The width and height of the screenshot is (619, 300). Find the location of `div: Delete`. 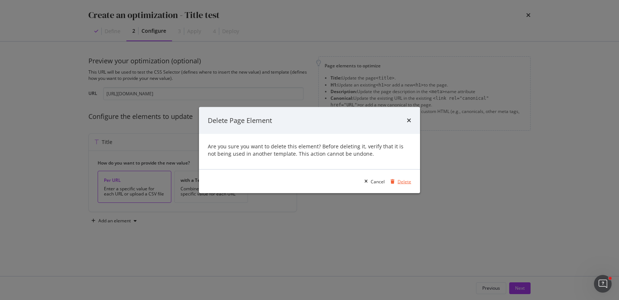

div: Delete is located at coordinates (404, 181).